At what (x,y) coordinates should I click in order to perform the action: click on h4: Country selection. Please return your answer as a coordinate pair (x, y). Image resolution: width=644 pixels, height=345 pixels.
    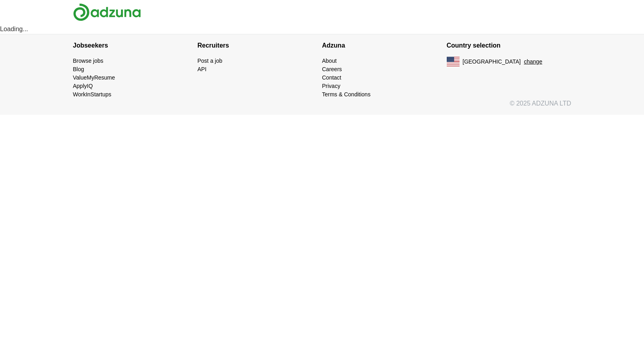
    Looking at the image, I should click on (509, 45).